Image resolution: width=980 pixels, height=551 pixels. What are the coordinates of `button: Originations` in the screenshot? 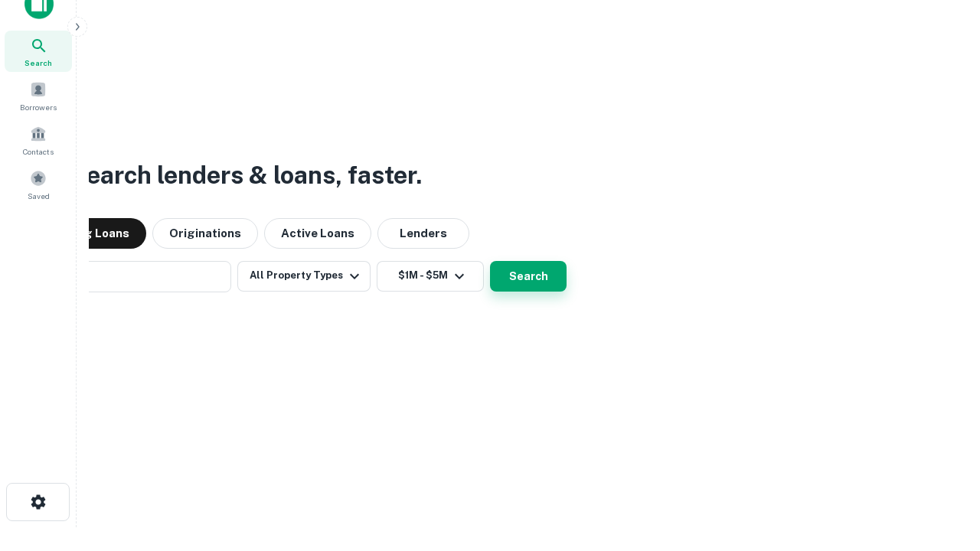 It's located at (205, 233).